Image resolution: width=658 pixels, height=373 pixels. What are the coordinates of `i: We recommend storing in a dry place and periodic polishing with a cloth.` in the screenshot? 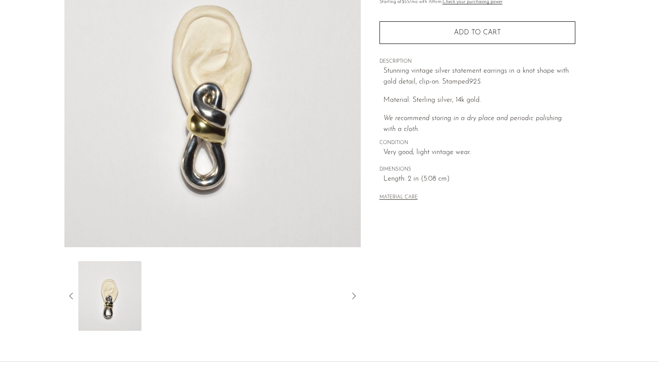 It's located at (473, 124).